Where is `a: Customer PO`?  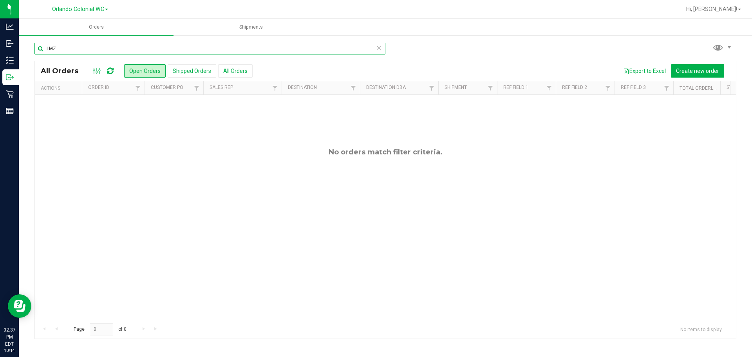
a: Customer PO is located at coordinates (167, 87).